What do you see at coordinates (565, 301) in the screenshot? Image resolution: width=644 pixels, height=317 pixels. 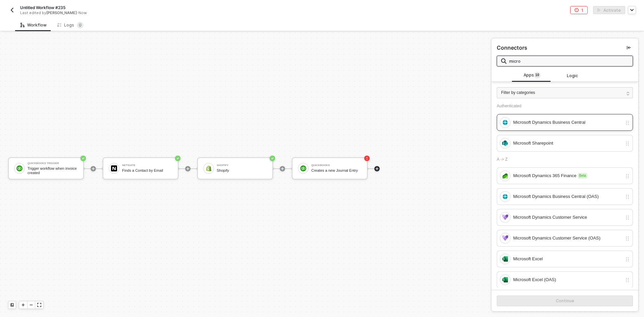 I see `button: Continue` at bounding box center [565, 301].